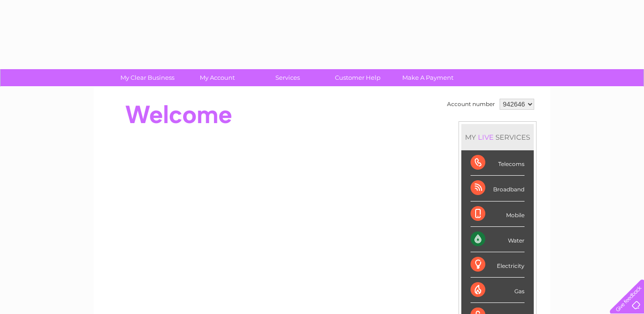  I want to click on div: Broadband, so click(497, 188).